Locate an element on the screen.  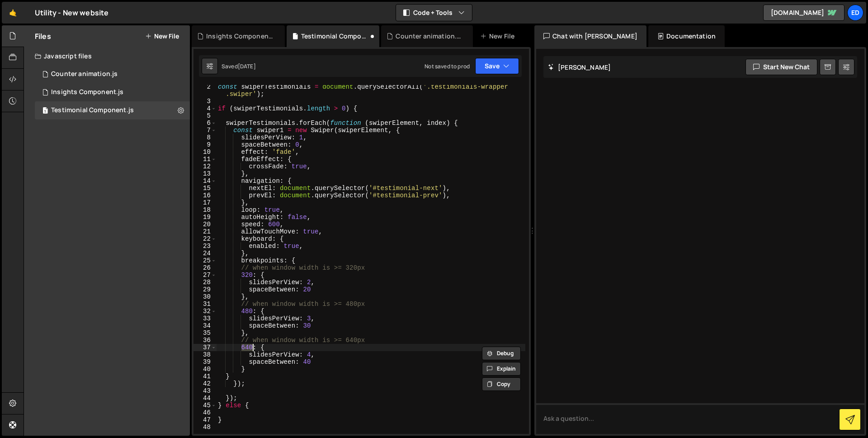
div: 43 is located at coordinates (204, 390).